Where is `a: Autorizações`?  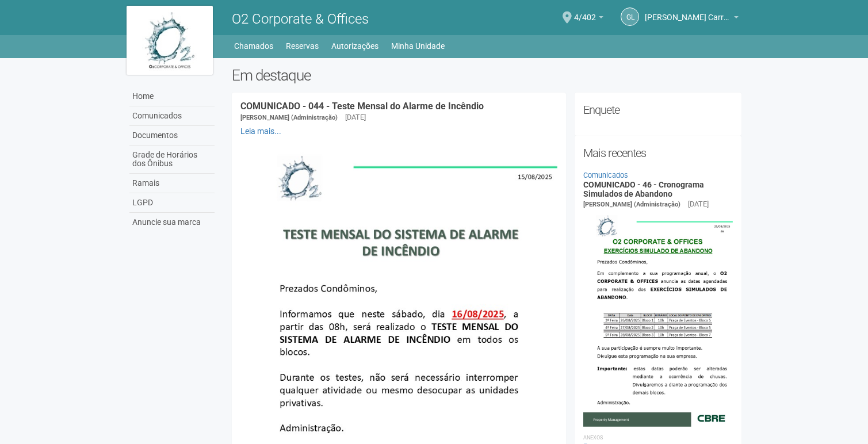
a: Autorizações is located at coordinates (355, 46).